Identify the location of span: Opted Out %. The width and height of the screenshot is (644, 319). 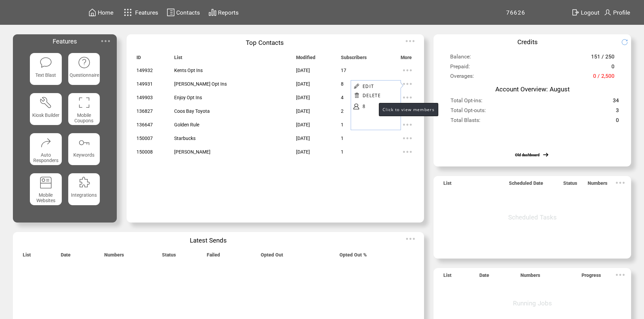
(353, 256).